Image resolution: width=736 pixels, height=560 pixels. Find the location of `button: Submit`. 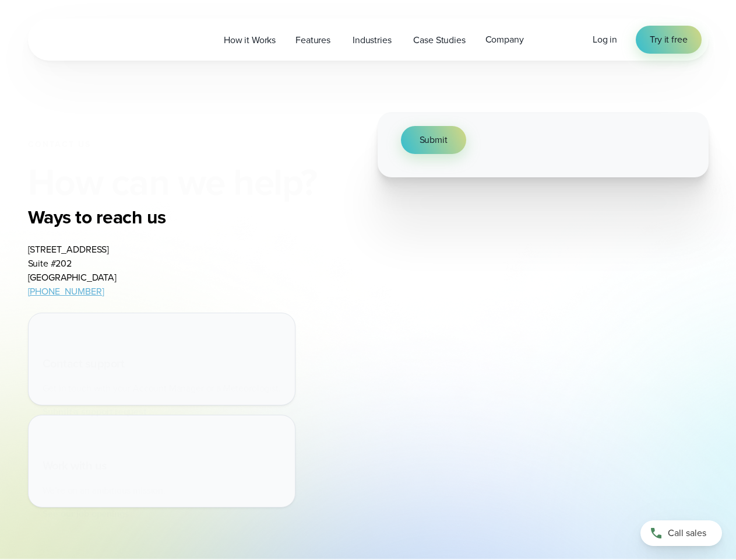

button: Submit is located at coordinates (433, 140).